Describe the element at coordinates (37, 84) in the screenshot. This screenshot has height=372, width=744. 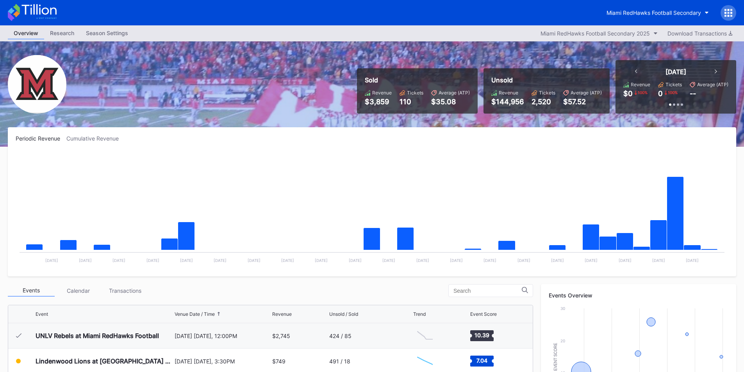
I see `img: Miami_RedHawks_Football_Secondary.png` at that location.